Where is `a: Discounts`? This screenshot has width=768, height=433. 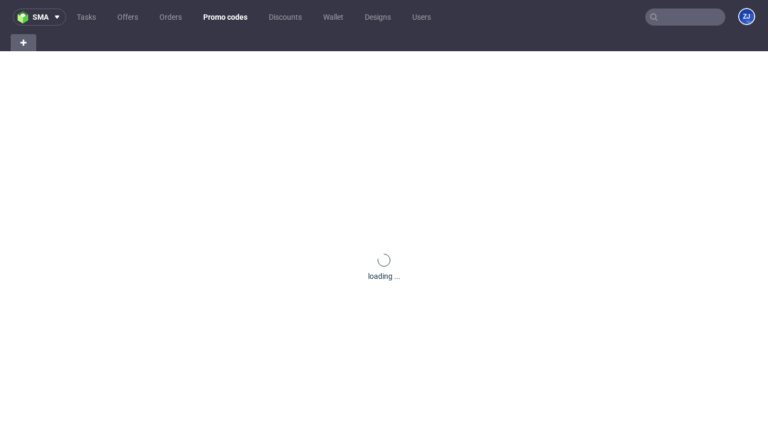 a: Discounts is located at coordinates (285, 17).